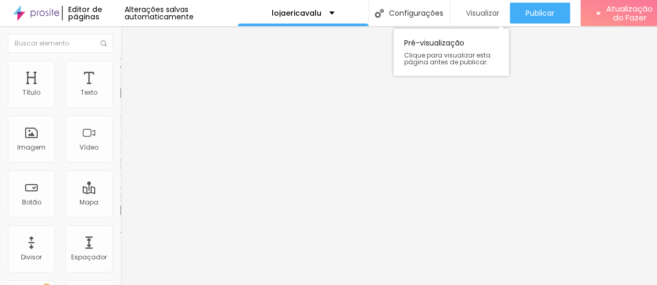 This screenshot has height=285, width=657. I want to click on font: Configurações, so click(416, 13).